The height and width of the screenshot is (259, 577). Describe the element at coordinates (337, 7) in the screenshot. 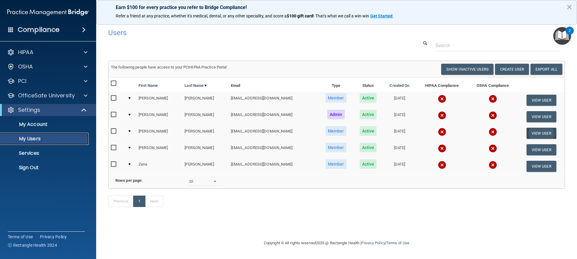

I see `p: Earn $100 for every practice you refer to Bridge Compliance!` at that location.